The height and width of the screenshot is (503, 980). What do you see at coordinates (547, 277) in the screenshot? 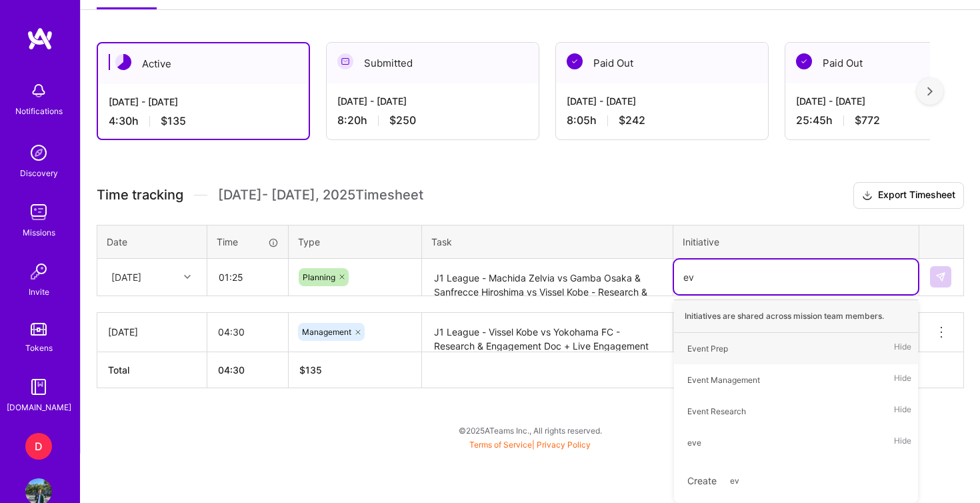
I see `textarea: J1 League - Machida Zelvia vs Gamba Osaka & Sanfrecce Hiroshima vs Vissel Kobe - Research & Engag...` at bounding box center [547, 277].